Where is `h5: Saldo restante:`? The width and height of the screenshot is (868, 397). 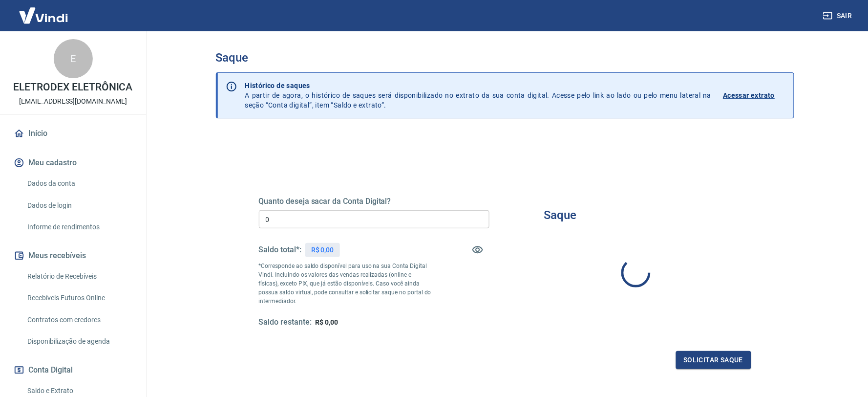
h5: Saldo restante: is located at coordinates (286, 322).